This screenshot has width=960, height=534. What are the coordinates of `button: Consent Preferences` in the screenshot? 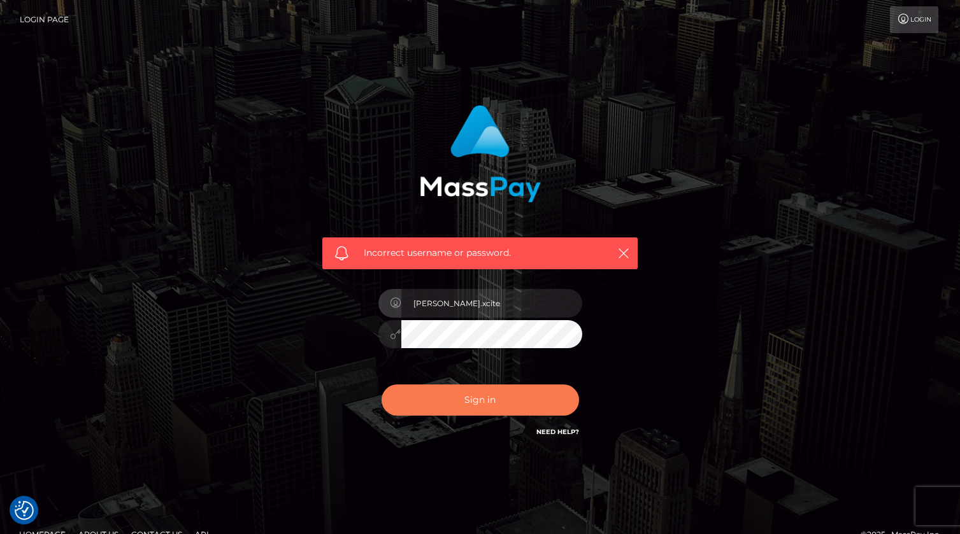 It's located at (24, 511).